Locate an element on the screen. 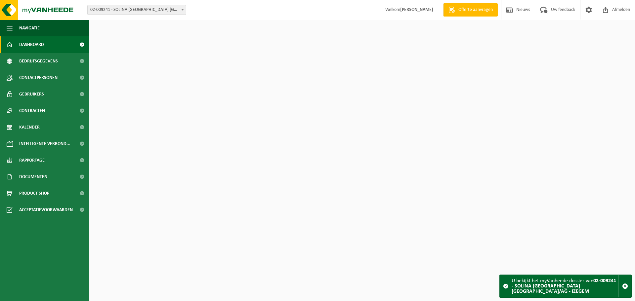 This screenshot has width=635, height=301. span: Kalender is located at coordinates (29, 127).